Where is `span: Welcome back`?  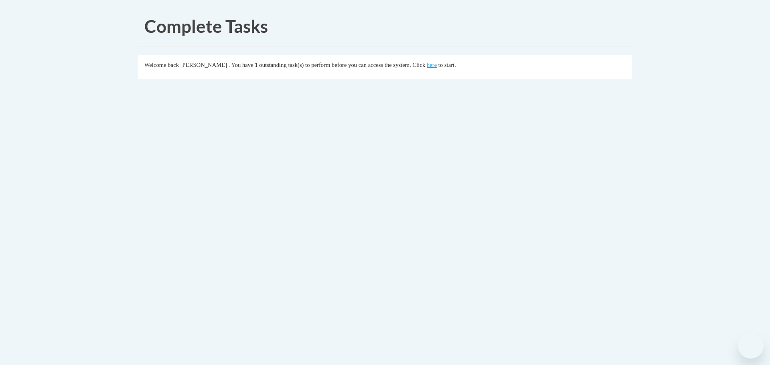
span: Welcome back is located at coordinates (162, 65).